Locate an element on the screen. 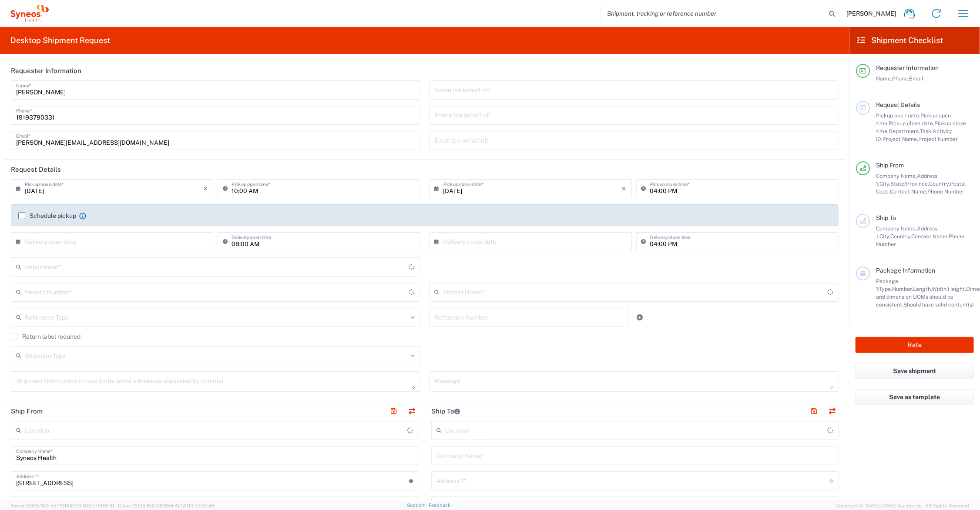 Image resolution: width=980 pixels, height=510 pixels. span: Pickup open date, is located at coordinates (898, 115).